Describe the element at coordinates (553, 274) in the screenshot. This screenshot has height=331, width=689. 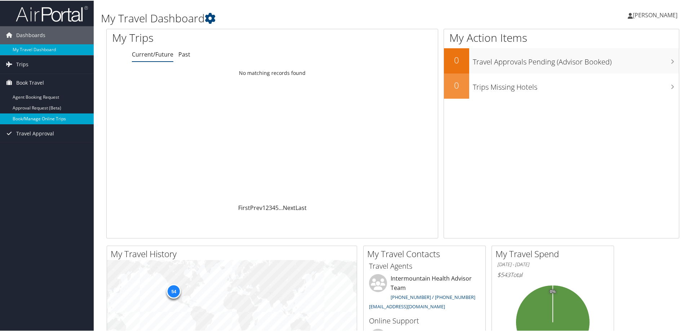
I see `h6: Total` at that location.